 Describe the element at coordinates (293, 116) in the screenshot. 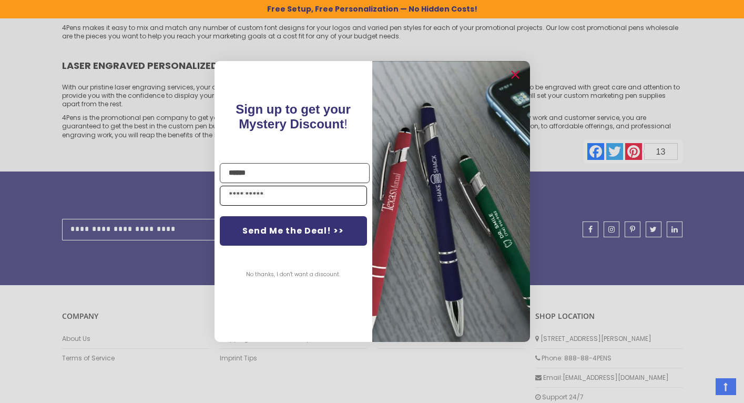

I see `span: Sign up to get your Mystery Discount` at that location.